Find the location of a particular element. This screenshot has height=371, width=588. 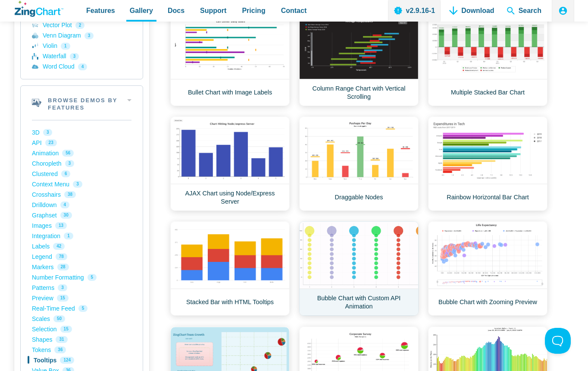

span: Docs is located at coordinates (175, 10).